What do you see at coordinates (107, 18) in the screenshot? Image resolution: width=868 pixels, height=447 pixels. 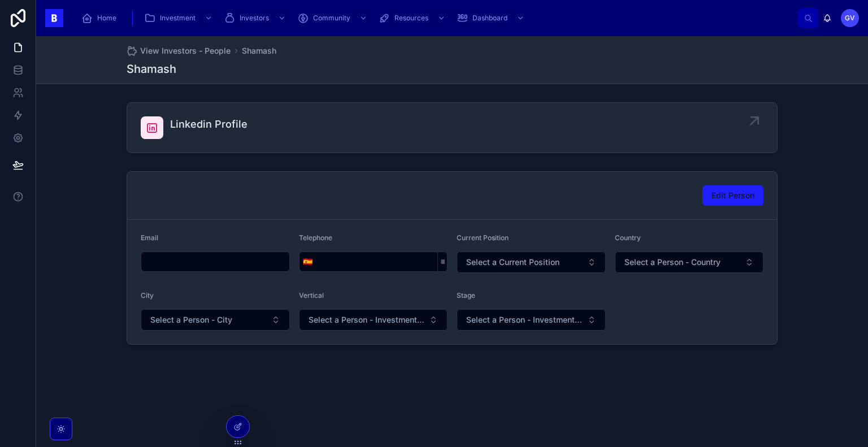 I see `span: Home` at bounding box center [107, 18].